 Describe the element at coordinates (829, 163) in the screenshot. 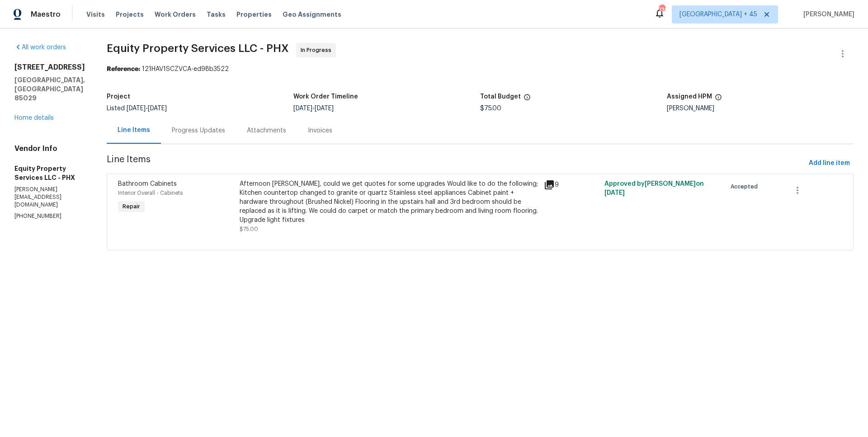

I see `button: Add line item` at that location.